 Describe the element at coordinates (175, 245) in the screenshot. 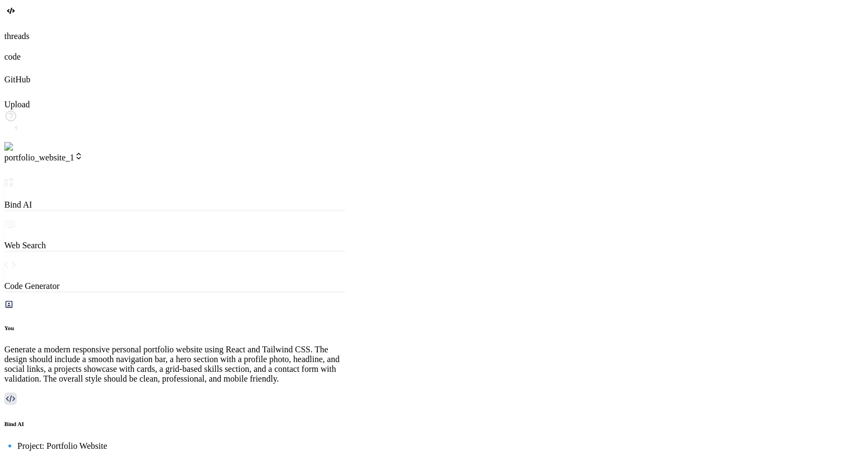

I see `p: Web Search` at that location.